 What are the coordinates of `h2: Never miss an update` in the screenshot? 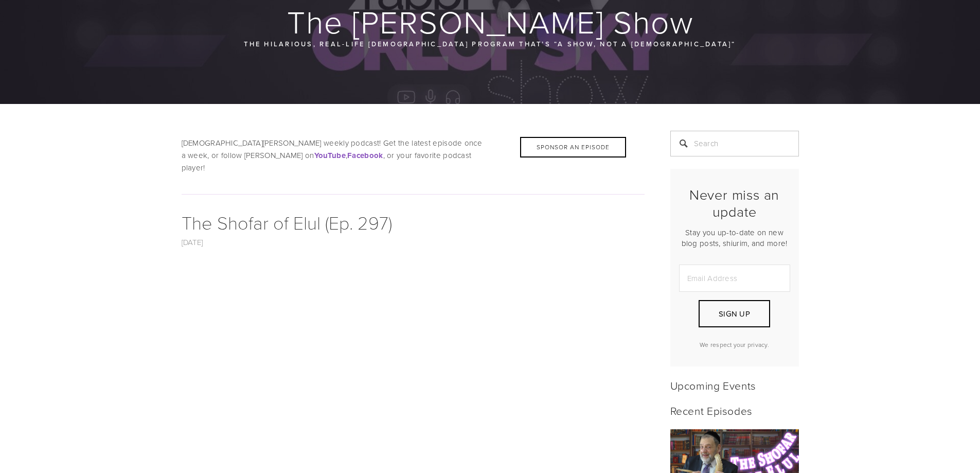 It's located at (735, 203).